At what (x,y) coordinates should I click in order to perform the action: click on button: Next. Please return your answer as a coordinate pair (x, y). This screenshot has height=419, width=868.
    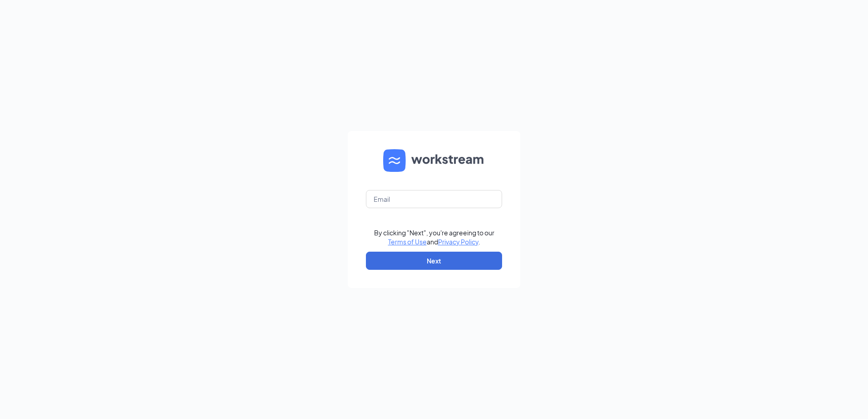
    Looking at the image, I should click on (434, 261).